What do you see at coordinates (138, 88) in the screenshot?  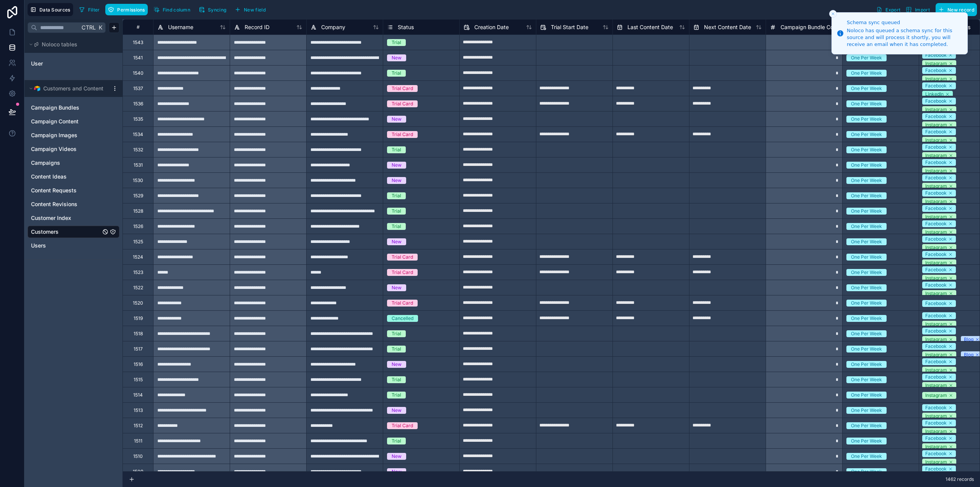 I see `div: 1537` at bounding box center [138, 88].